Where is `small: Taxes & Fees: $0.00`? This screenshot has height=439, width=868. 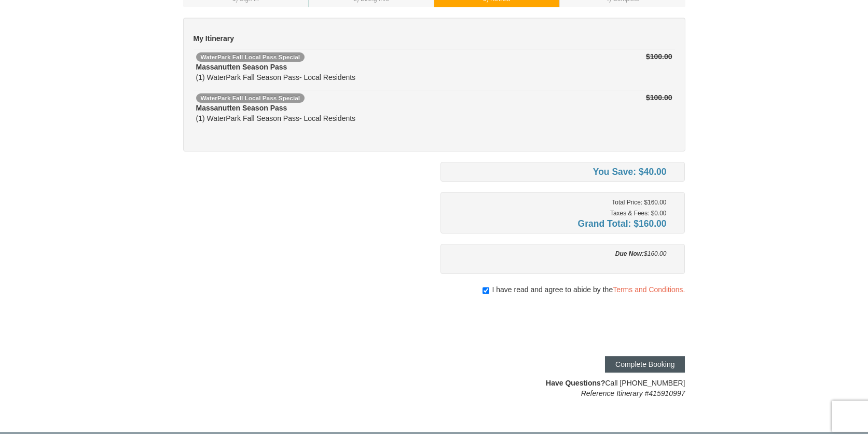 small: Taxes & Fees: $0.00 is located at coordinates (638, 213).